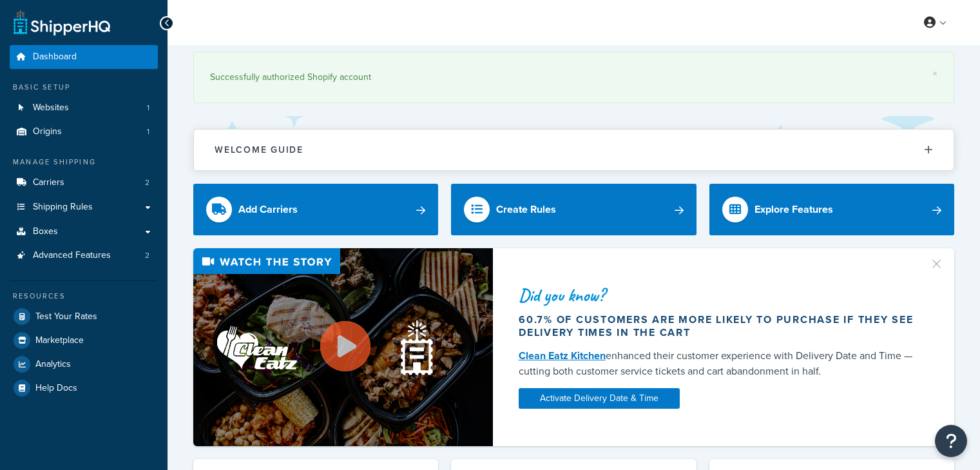  Describe the element at coordinates (84, 255) in the screenshot. I see `a: Advanced Features2` at that location.